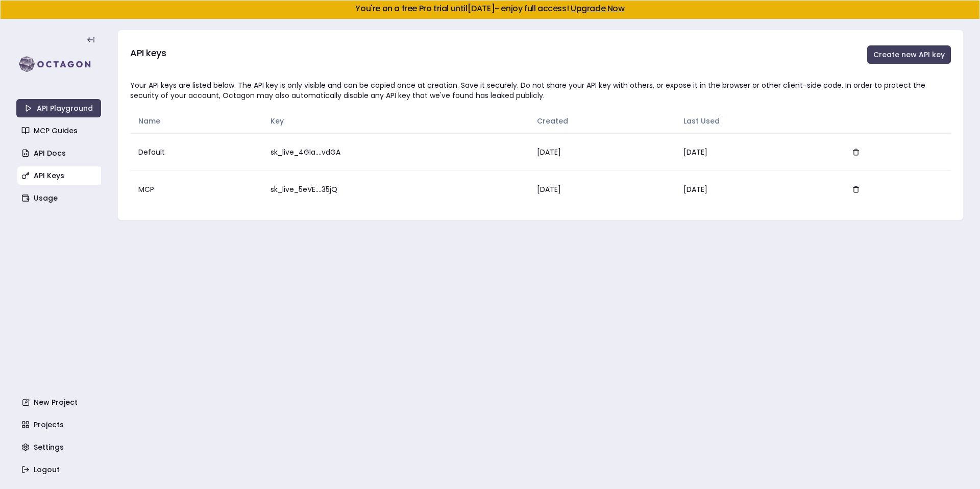  I want to click on td: Default, so click(196, 151).